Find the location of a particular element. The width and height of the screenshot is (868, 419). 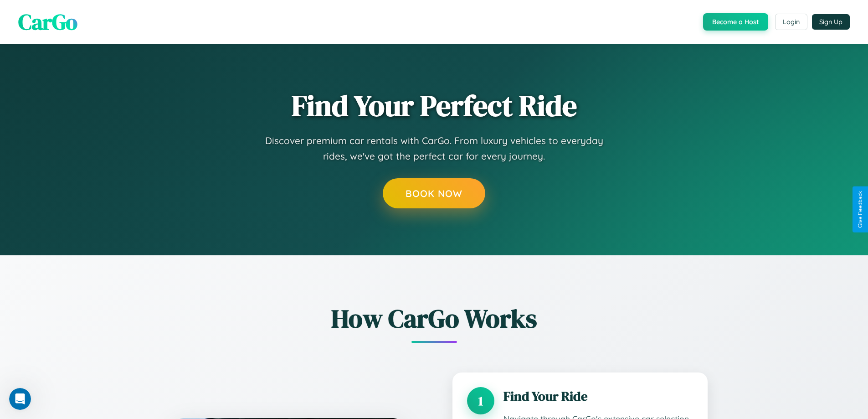

span: CarGo is located at coordinates (48, 22).